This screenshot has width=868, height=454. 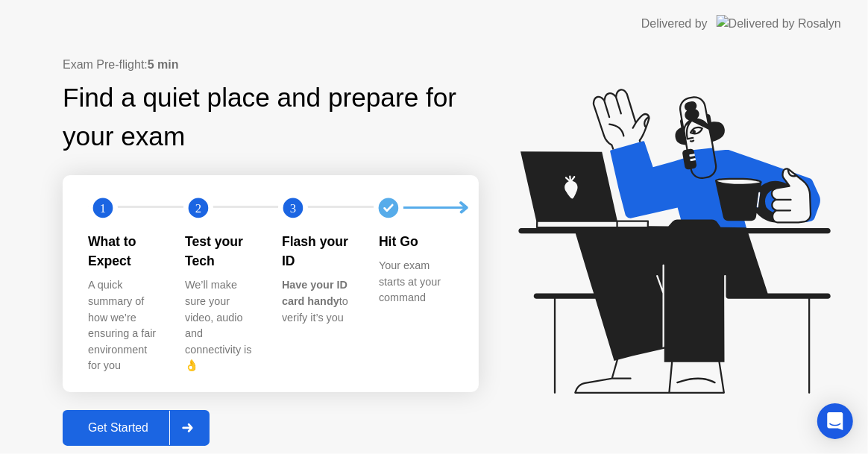 I want to click on text: 3, so click(x=294, y=207).